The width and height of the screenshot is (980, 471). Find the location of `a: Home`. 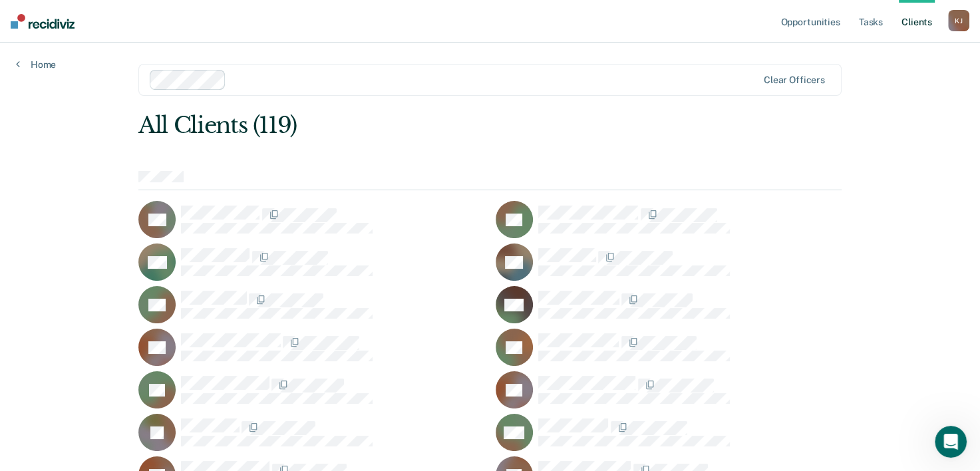

a: Home is located at coordinates (36, 65).